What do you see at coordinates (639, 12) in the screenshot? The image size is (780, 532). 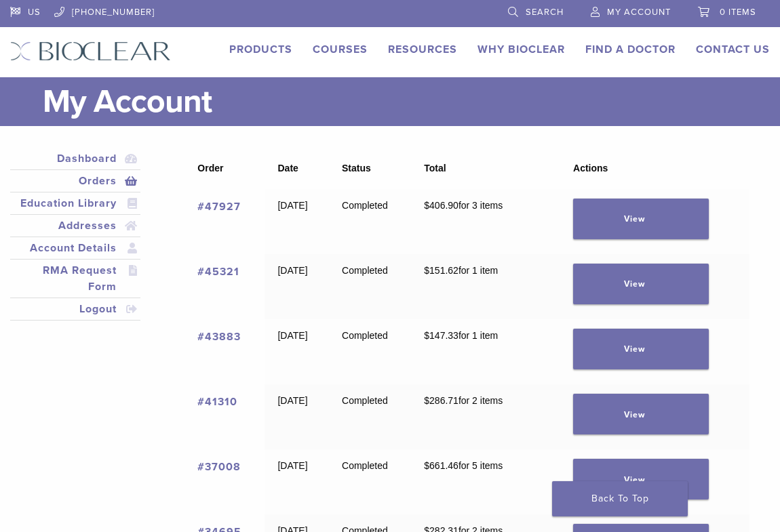 I see `span: My Account` at bounding box center [639, 12].